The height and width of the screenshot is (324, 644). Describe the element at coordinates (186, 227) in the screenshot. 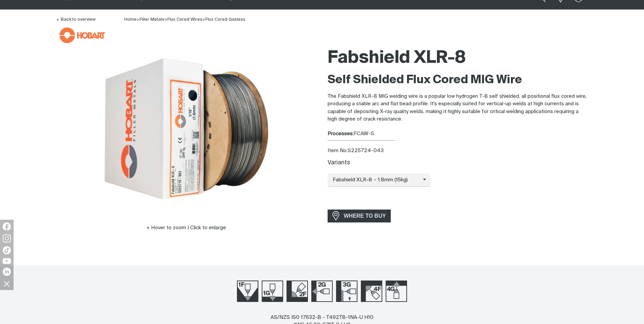

I see `button: Hover to zoom | Click to enlarge` at that location.